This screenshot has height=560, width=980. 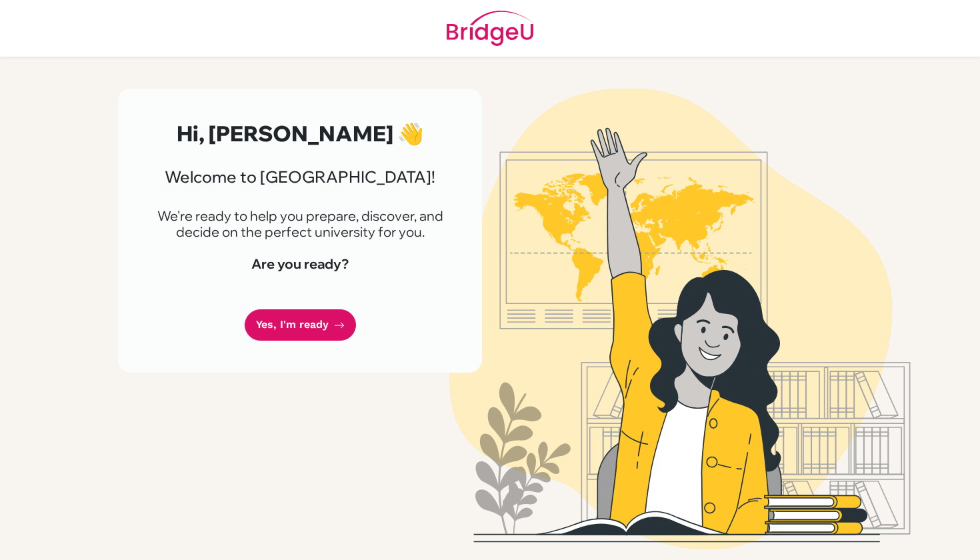 What do you see at coordinates (300, 224) in the screenshot?
I see `p: We're ready to help you prepare, discover, and decide on the perfect university for you.` at bounding box center [300, 224].